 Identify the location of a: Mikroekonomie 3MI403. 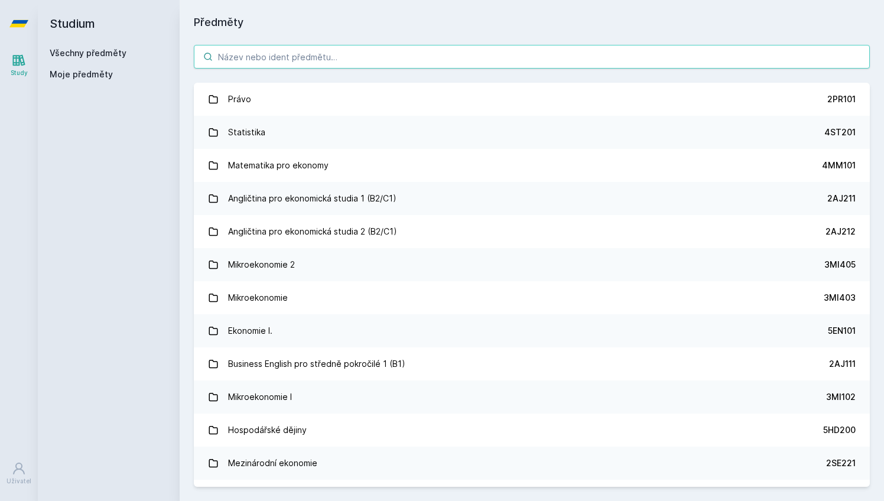
(532, 298).